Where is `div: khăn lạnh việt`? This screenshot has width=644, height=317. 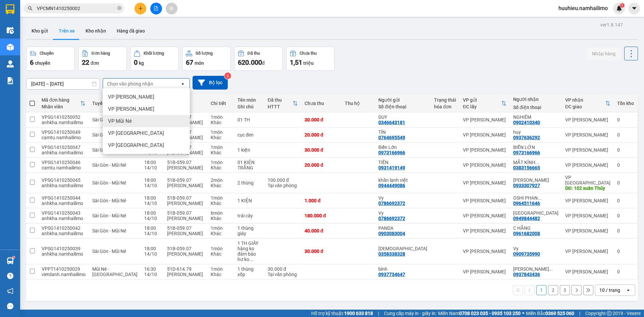
div: khăn lạnh việt is located at coordinates (403, 180).